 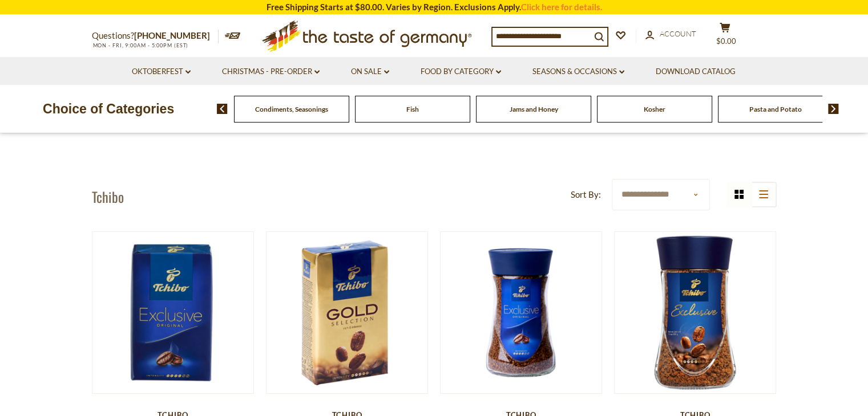 What do you see at coordinates (413, 109) in the screenshot?
I see `a: Fish` at bounding box center [413, 109].